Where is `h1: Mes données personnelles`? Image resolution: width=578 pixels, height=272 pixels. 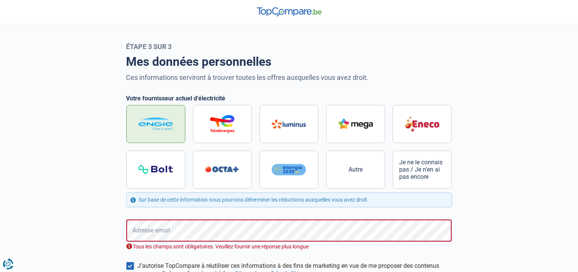 h1: Mes données personnelles is located at coordinates (289, 62).